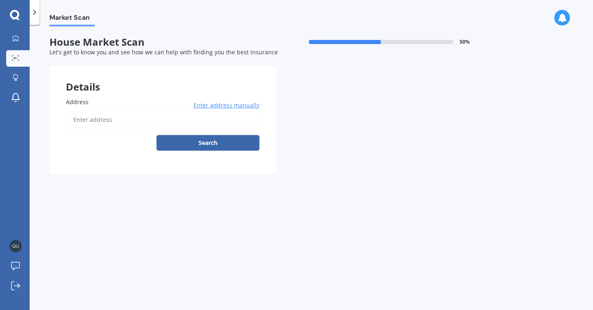 This screenshot has width=593, height=310. What do you see at coordinates (164, 52) in the screenshot?
I see `span: Let's get to know you and see how we can help with finding you the best insurance` at bounding box center [164, 52].